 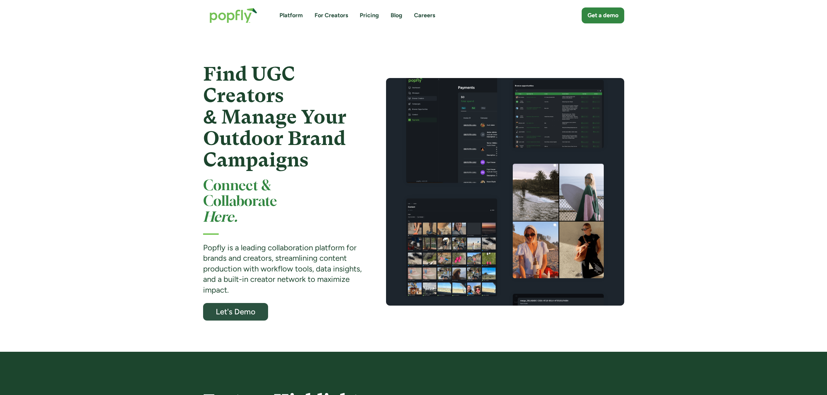 What do you see at coordinates (369, 15) in the screenshot?
I see `a: Pricing` at bounding box center [369, 15].